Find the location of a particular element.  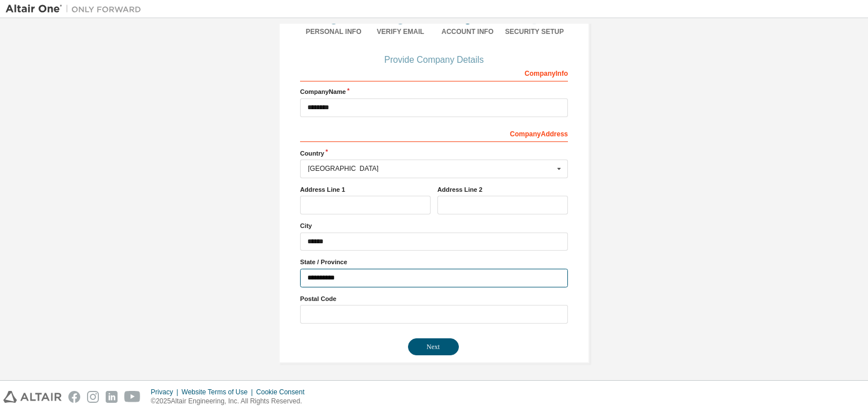

button: Next is located at coordinates (433, 347).